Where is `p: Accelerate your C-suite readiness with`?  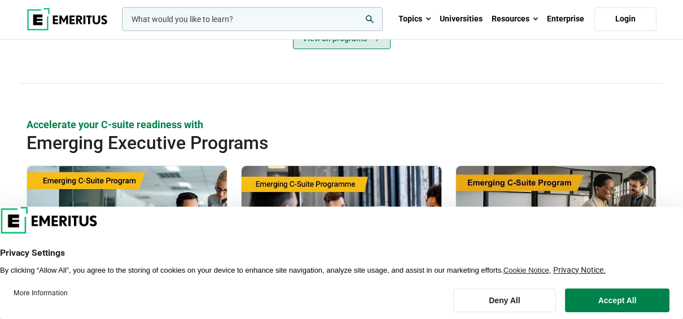
p: Accelerate your C-suite readiness with is located at coordinates (341, 124).